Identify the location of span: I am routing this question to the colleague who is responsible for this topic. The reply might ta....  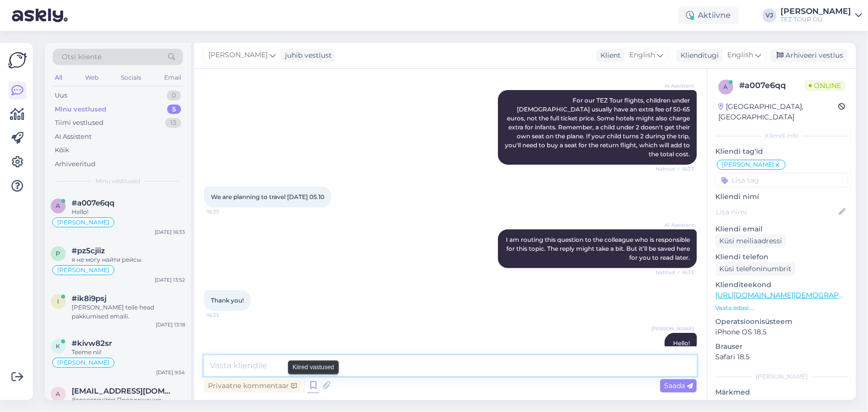
(598, 248).